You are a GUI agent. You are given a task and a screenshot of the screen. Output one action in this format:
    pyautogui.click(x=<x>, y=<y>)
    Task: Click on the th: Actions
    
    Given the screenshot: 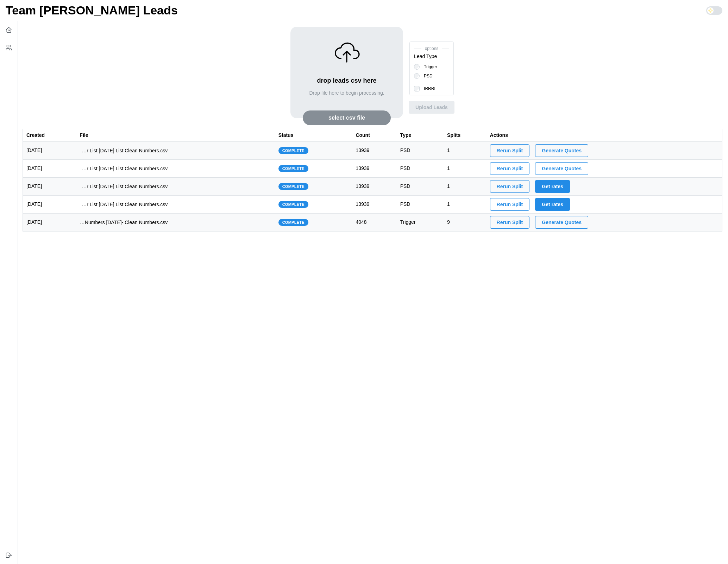 What is the action you would take?
    pyautogui.click(x=604, y=135)
    